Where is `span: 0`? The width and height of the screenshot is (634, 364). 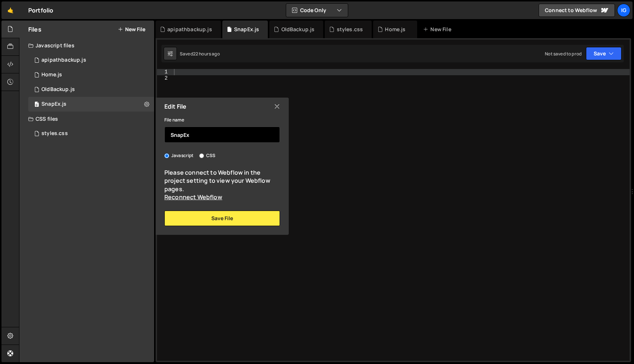 span: 0 is located at coordinates (37, 105).